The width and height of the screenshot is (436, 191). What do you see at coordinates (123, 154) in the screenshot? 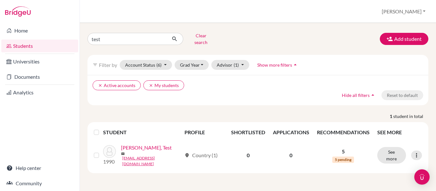
I see `span: mail` at bounding box center [123, 154].